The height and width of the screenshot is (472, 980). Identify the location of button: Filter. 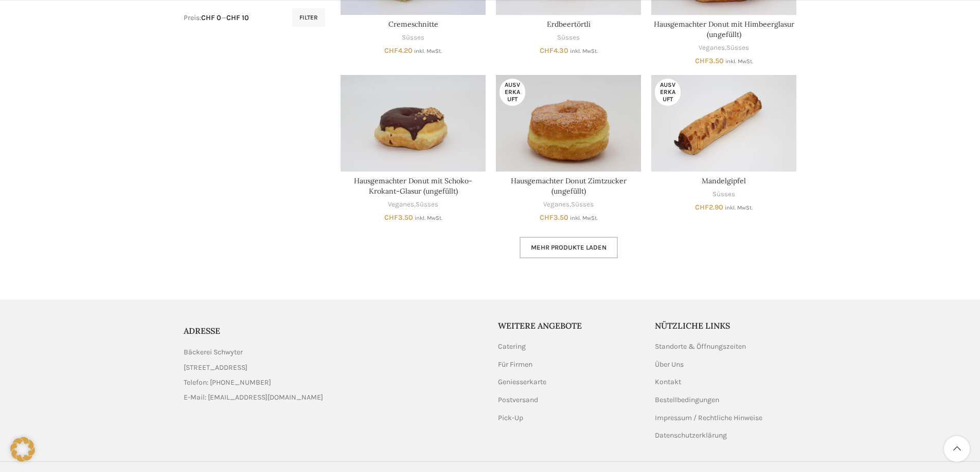
(308, 17).